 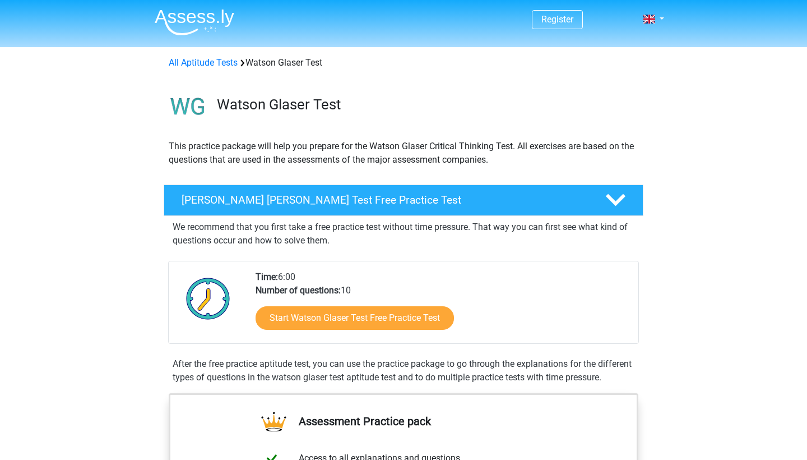 I want to click on div: After the free practice aptitude test, you can use the practice package to go through the explana..., so click(x=403, y=370).